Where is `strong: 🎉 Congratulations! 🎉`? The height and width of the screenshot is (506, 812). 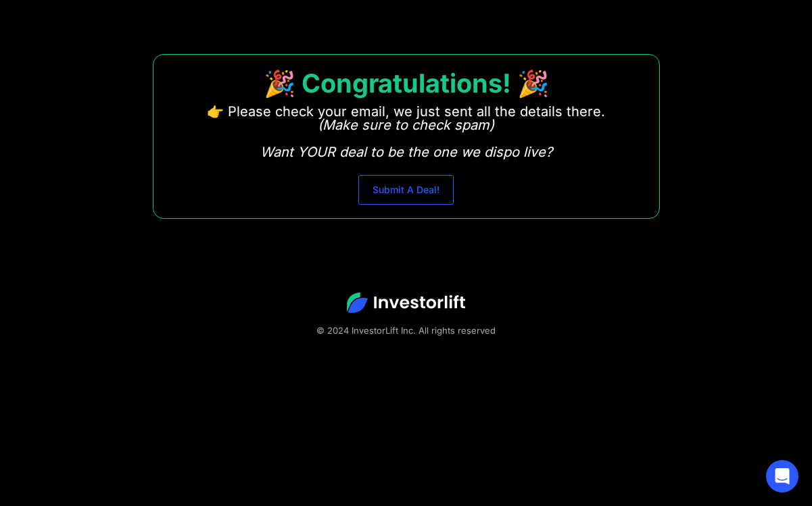
strong: 🎉 Congratulations! 🎉 is located at coordinates (406, 83).